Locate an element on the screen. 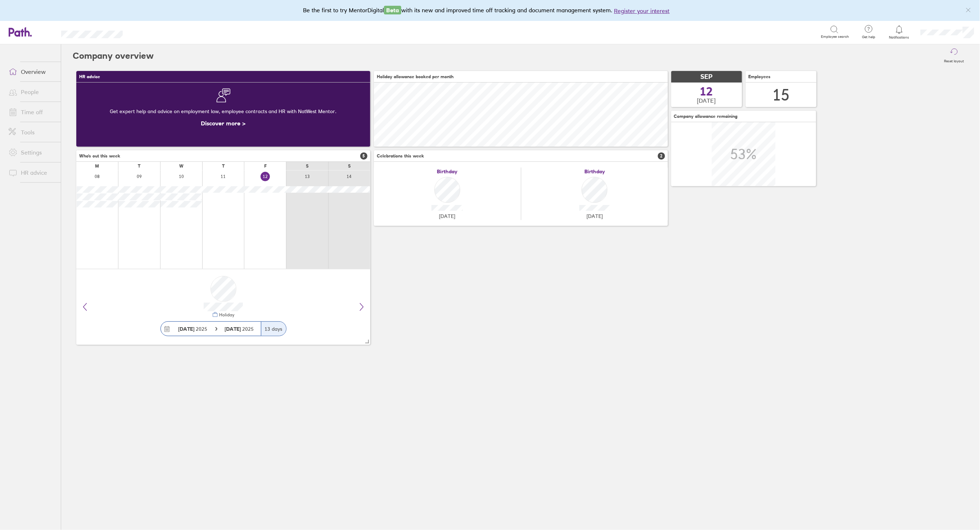 The height and width of the screenshot is (530, 980). div: M is located at coordinates (97, 166).